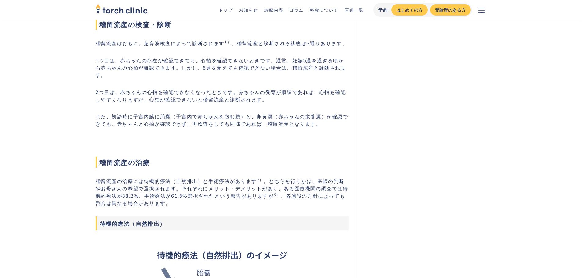 Image resolution: width=582 pixels, height=278 pixels. Describe the element at coordinates (383, 10) in the screenshot. I see `div: 予約` at that location.